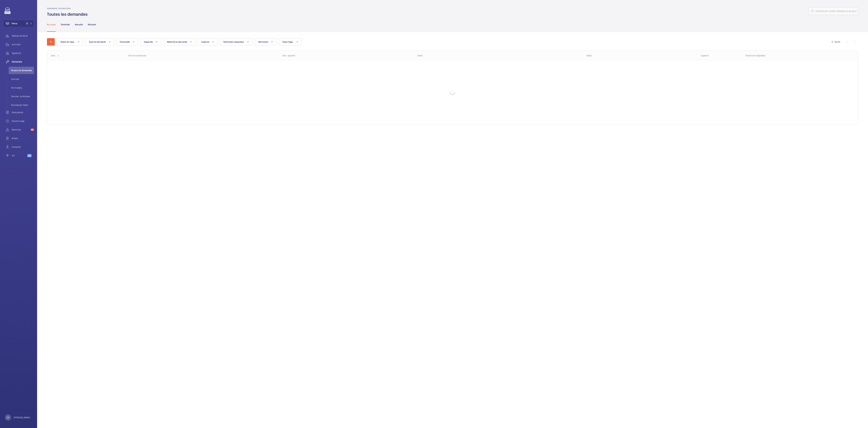 This screenshot has height=428, width=868. Describe the element at coordinates (68, 14) in the screenshot. I see `h1: Toutes les demandes` at that location.